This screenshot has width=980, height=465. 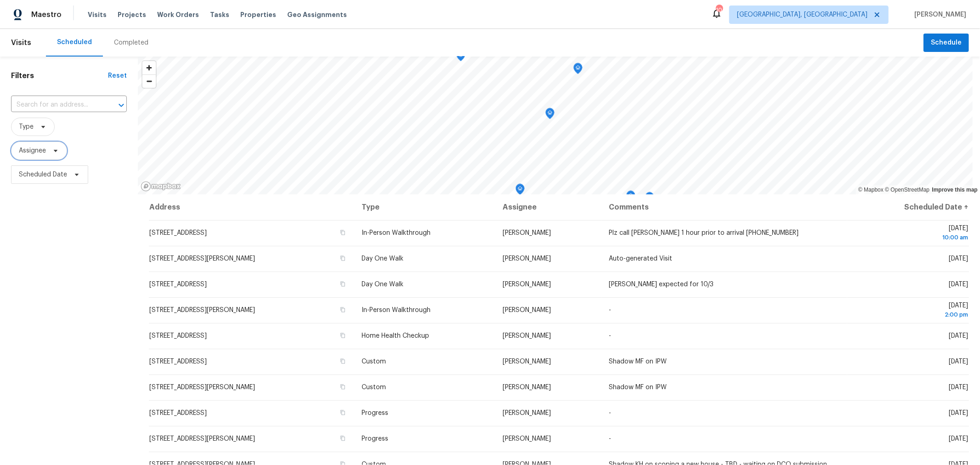 What do you see at coordinates (259, 15) in the screenshot?
I see `span: Properties` at bounding box center [259, 15].